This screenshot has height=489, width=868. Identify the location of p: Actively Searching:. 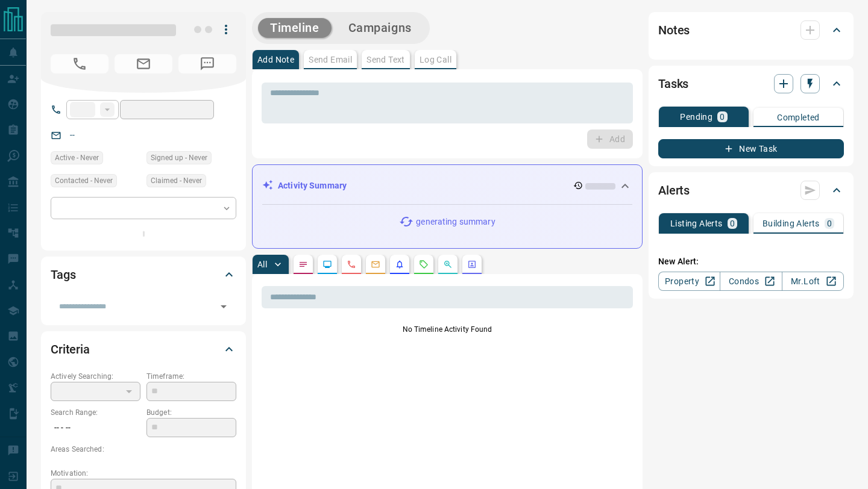
(95, 376).